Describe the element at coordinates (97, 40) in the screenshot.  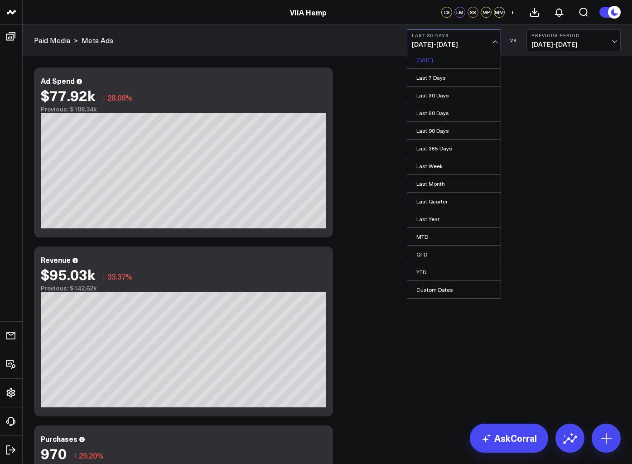
I see `a: Meta Ads` at that location.